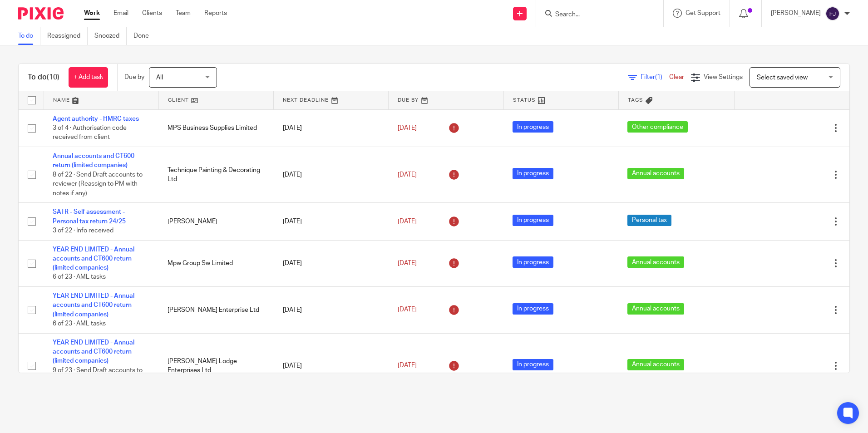 The image size is (868, 433). What do you see at coordinates (67, 36) in the screenshot?
I see `a: Reassigned` at bounding box center [67, 36].